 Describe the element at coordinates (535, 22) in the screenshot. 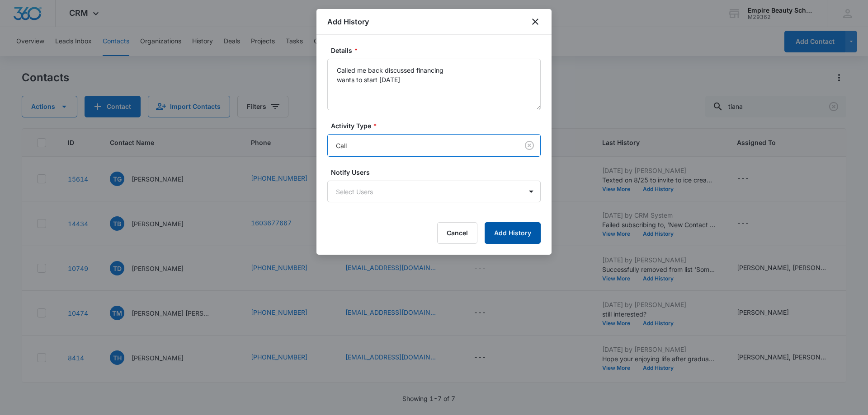

I see `button: close` at that location.